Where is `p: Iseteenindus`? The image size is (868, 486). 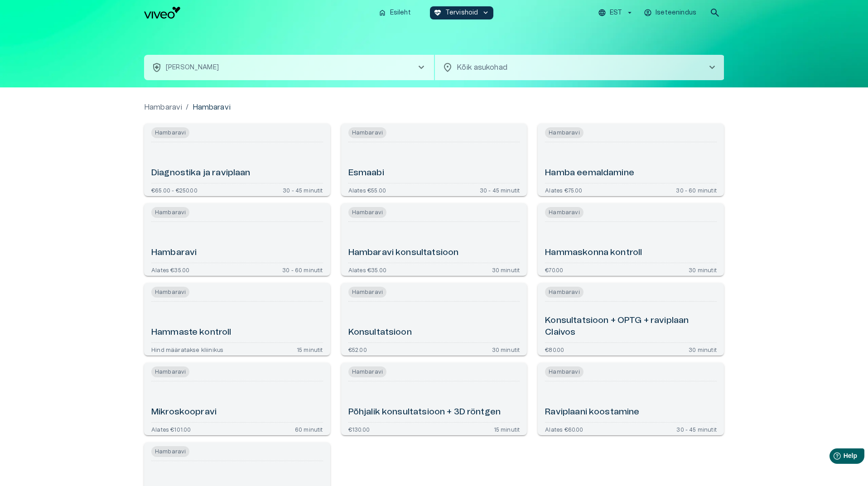
p: Iseteenindus is located at coordinates (675, 13).